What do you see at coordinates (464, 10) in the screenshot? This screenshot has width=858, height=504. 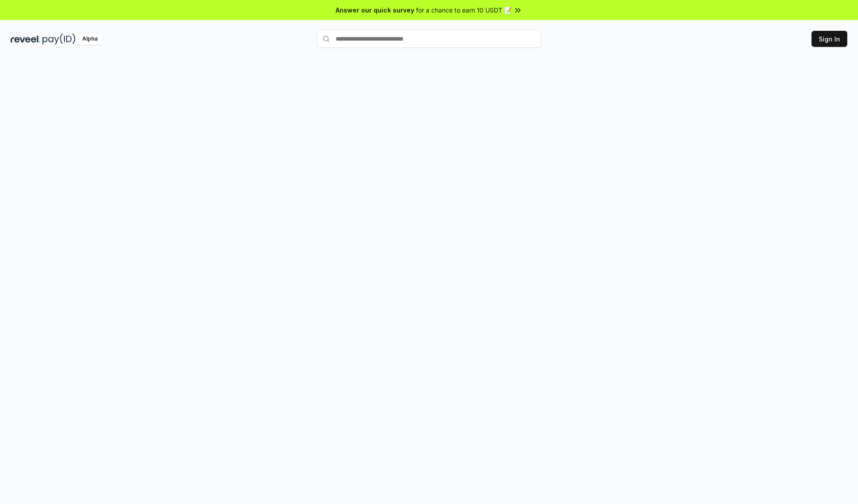 I see `span: for a chance to earn 10 USDT 📝` at bounding box center [464, 10].